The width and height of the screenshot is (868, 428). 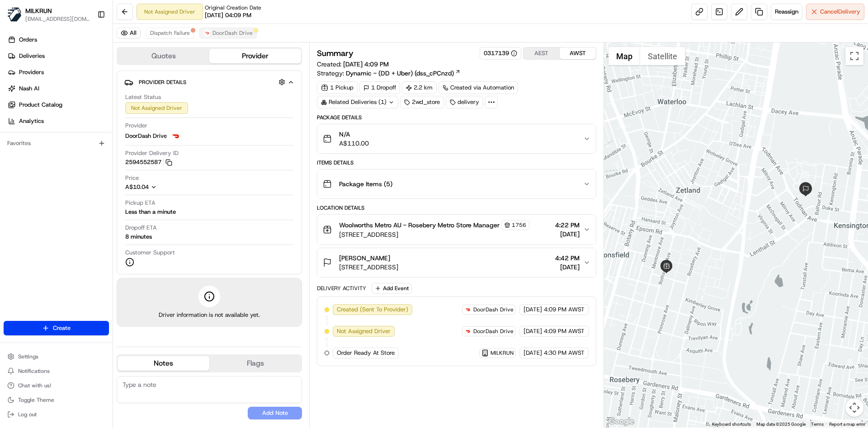 I want to click on div: Location Details, so click(x=456, y=208).